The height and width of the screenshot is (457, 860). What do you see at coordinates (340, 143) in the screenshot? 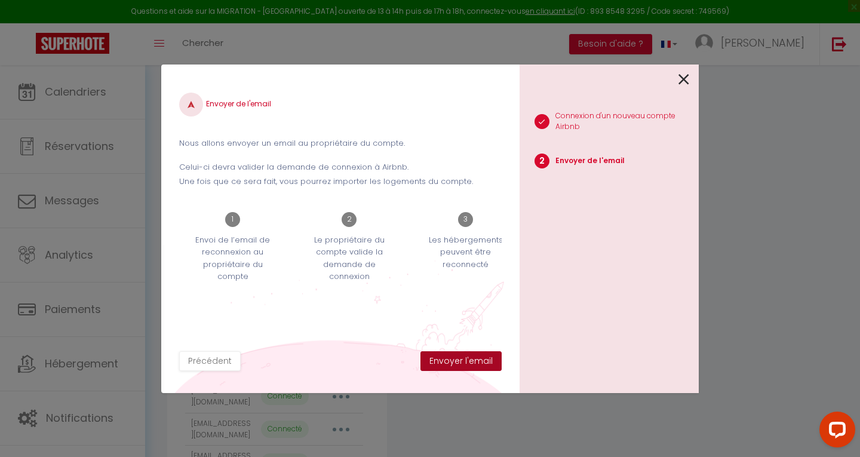
I see `p: Nous allons envoyer un email au propriétaire du compte.` at bounding box center [340, 143].